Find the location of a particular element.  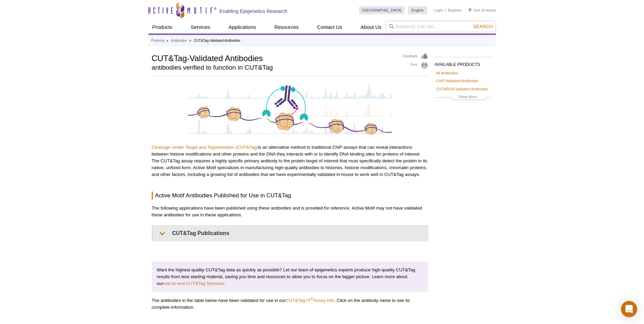

li: (0 items) is located at coordinates (482, 10).